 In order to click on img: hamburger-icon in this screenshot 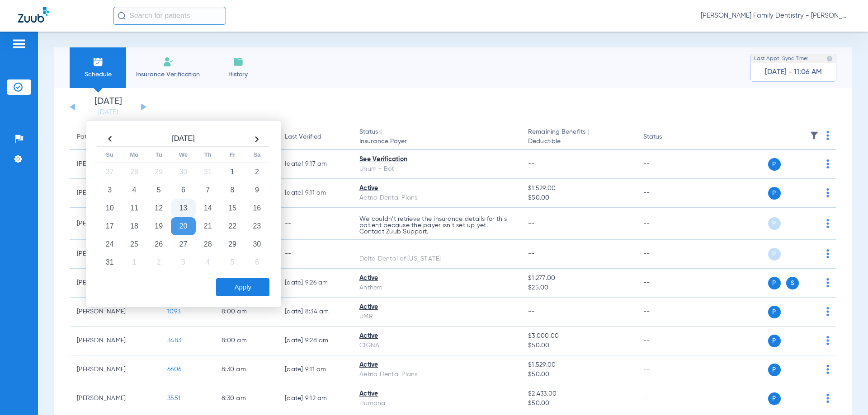, I will do `click(19, 44)`.